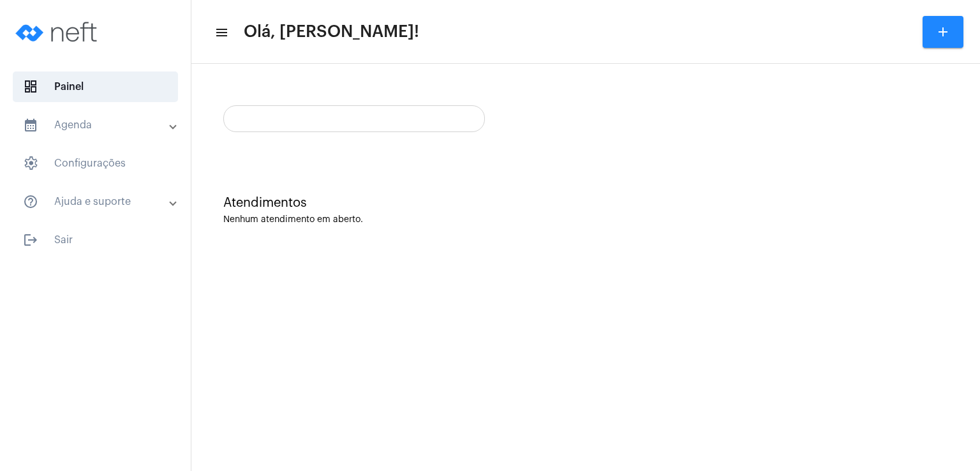 The image size is (980, 471). I want to click on mat-expansion-panel-header: sidenav iconAgenda, so click(99, 125).